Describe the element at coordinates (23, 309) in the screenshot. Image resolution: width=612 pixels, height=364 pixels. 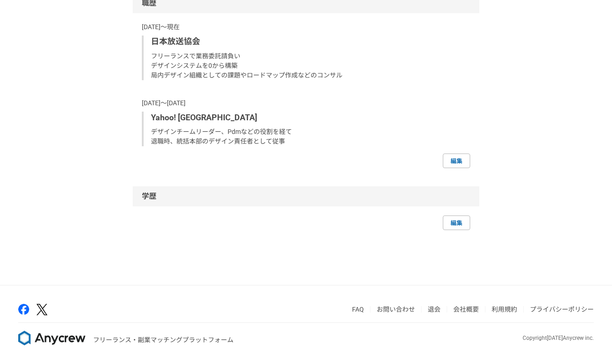
I see `img: facebook-2adfd474.png` at that location.